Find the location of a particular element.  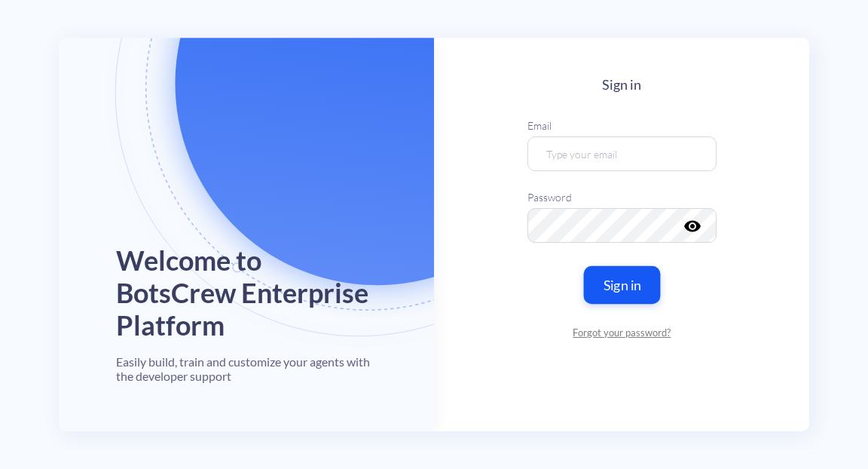

h1: Welcome to BotsCrew Enterprise Platform is located at coordinates (246, 293).